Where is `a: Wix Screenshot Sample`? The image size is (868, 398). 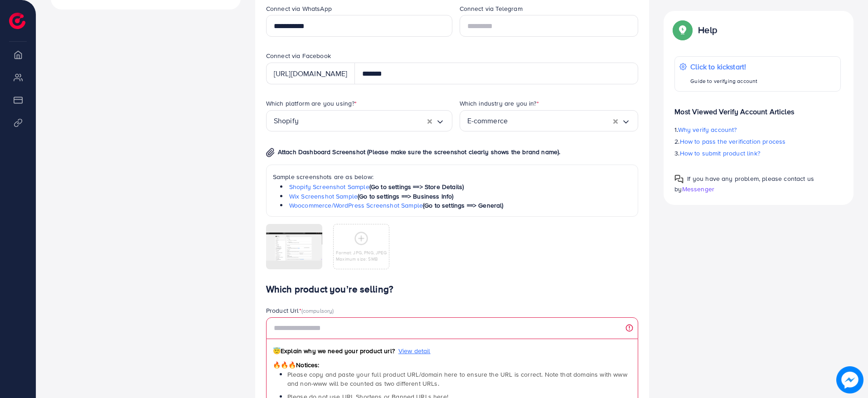 a: Wix Screenshot Sample is located at coordinates (324, 196).